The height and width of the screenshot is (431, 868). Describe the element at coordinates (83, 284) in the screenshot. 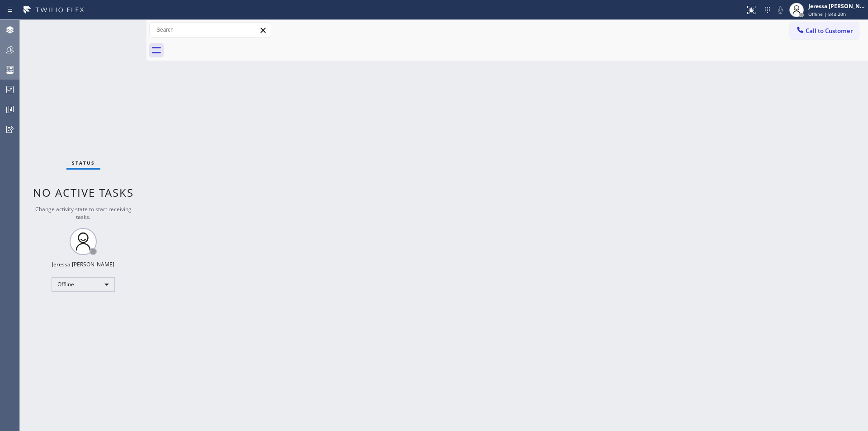

I see `div: Offline` at that location.